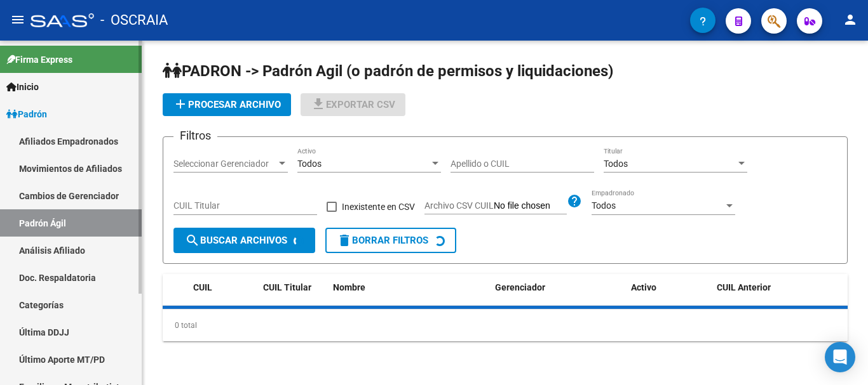 The width and height of the screenshot is (868, 385). Describe the element at coordinates (743, 287) in the screenshot. I see `span: CUIL Anterior` at that location.